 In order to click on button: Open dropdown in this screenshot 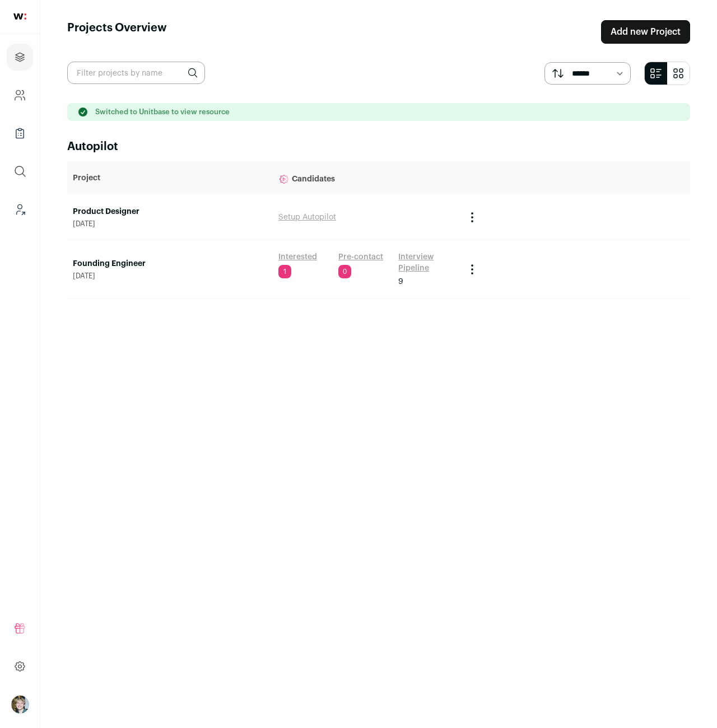, I will do `click(20, 704)`.